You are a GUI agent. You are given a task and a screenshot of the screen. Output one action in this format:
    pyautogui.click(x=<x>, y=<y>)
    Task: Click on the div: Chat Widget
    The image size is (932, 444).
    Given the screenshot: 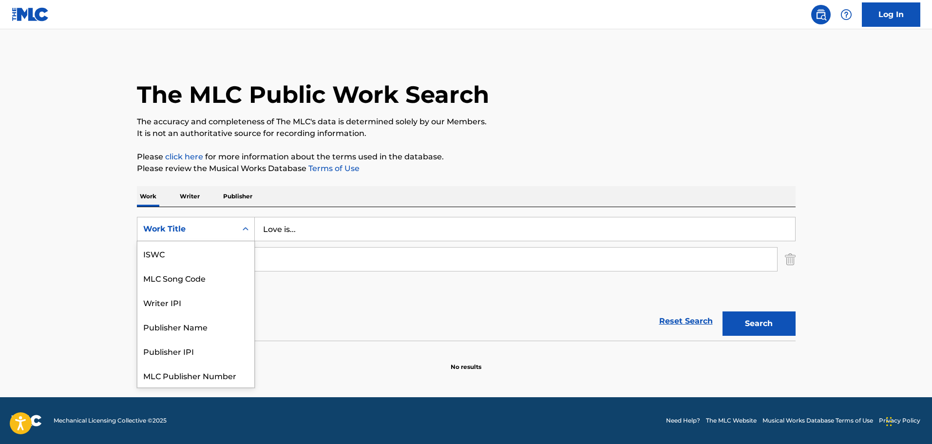 What is the action you would take?
    pyautogui.click(x=908, y=420)
    